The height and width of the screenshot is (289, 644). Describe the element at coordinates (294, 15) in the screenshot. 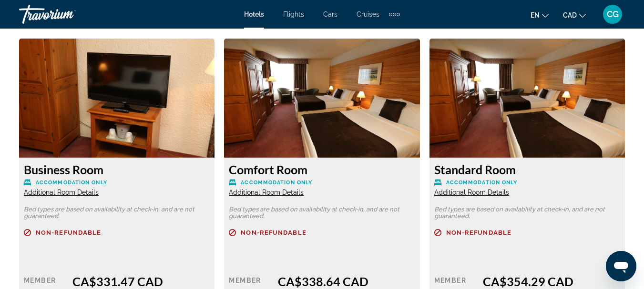

I see `a: Flights` at that location.